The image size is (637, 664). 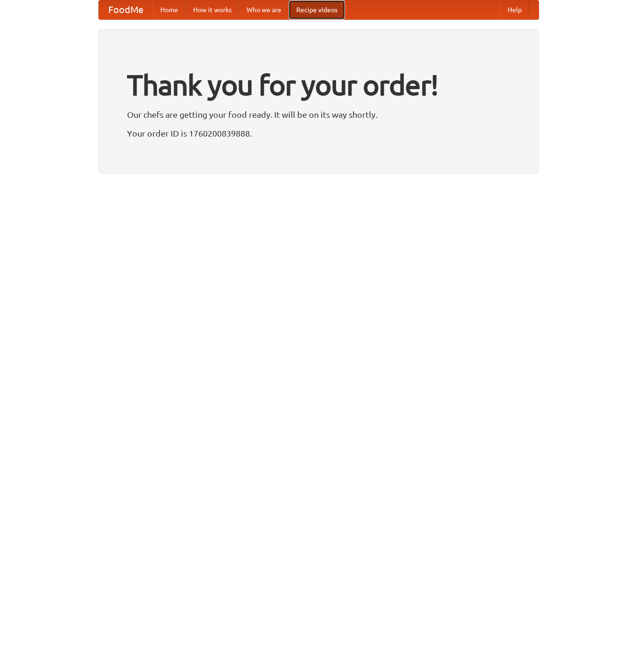 What do you see at coordinates (319, 114) in the screenshot?
I see `p: Our chefs are getting your food ready. It will be on its way shortly.` at bounding box center [319, 114].